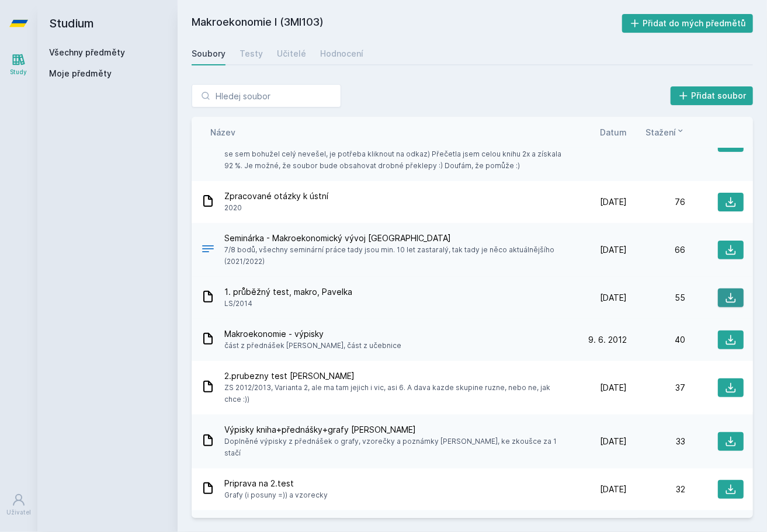 The width and height of the screenshot is (767, 532). What do you see at coordinates (222, 132) in the screenshot?
I see `span: Název` at bounding box center [222, 132].